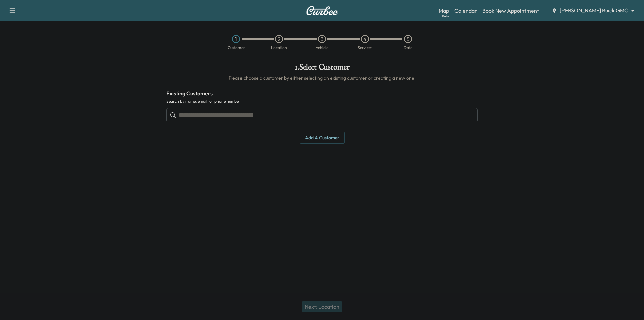  I want to click on div: Vehicle, so click(322, 47).